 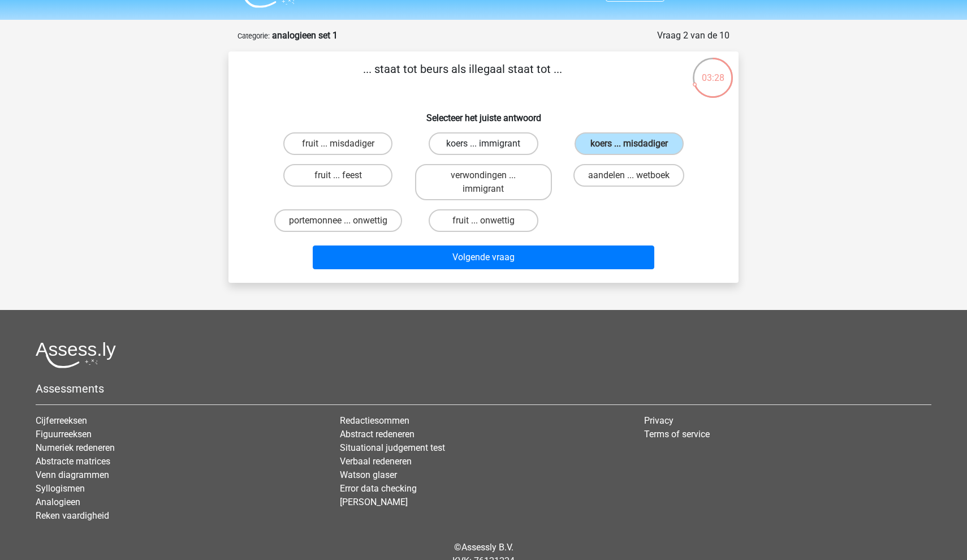 What do you see at coordinates (63, 434) in the screenshot?
I see `a: Figuurreeksen` at bounding box center [63, 434].